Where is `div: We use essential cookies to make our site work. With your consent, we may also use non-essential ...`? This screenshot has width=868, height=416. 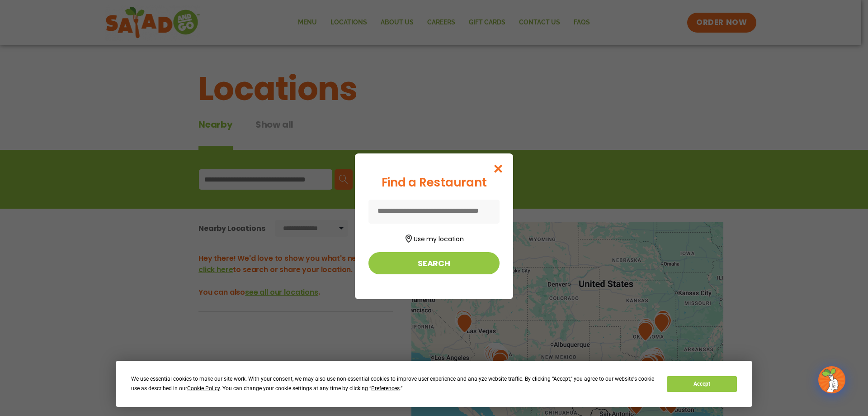
div: We use essential cookies to make our site work. With your consent, we may also use non-essential ... is located at coordinates (393, 384).